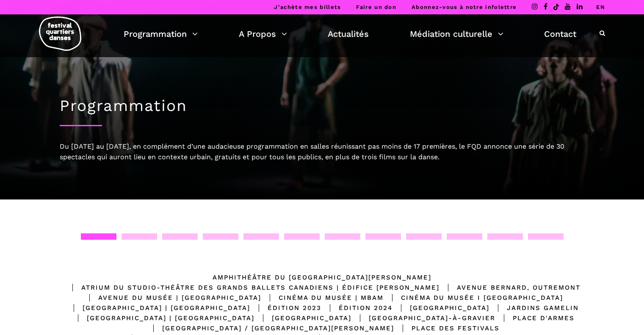 The width and height of the screenshot is (644, 335). What do you see at coordinates (464, 7) in the screenshot?
I see `a: Abonnez-vous à notre infolettre` at bounding box center [464, 7].